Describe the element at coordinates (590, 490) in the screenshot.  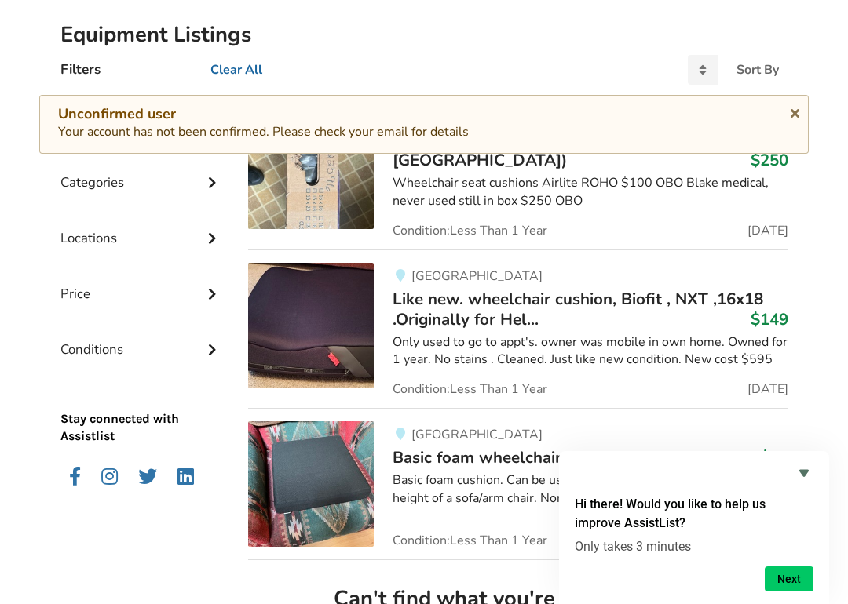
I see `div: Basic foam cushion. Can be used on a wheelchair or to increase the height of a sofa/arm chair. No...` at that location.